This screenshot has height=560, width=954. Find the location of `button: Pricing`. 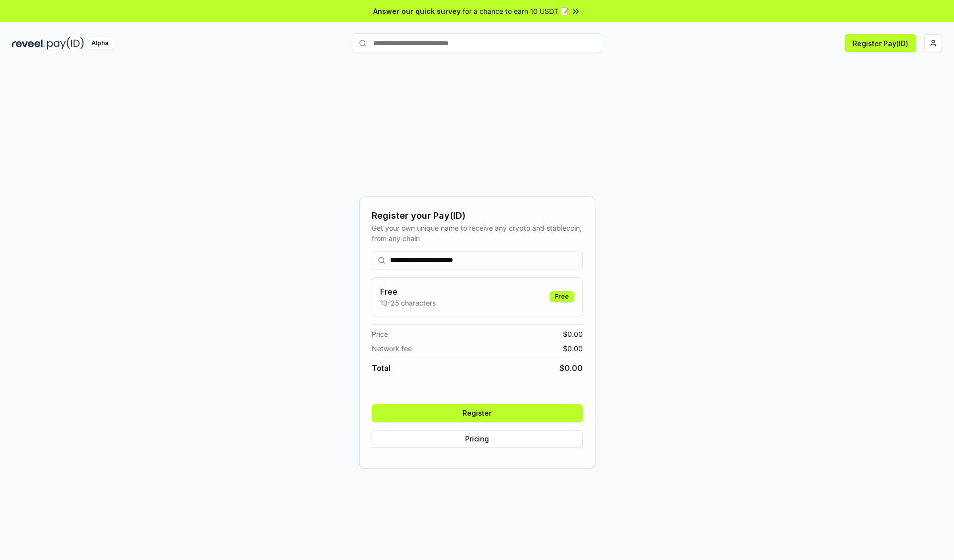

button: Pricing is located at coordinates (477, 439).